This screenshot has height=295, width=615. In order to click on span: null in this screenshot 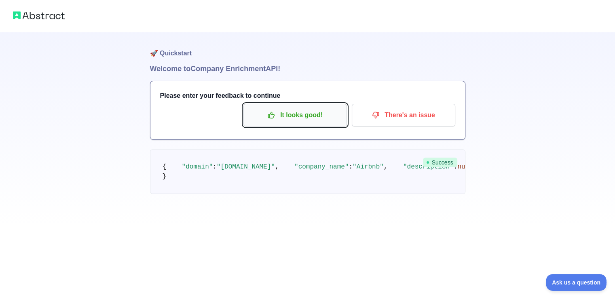, I will do `click(465, 167)`.